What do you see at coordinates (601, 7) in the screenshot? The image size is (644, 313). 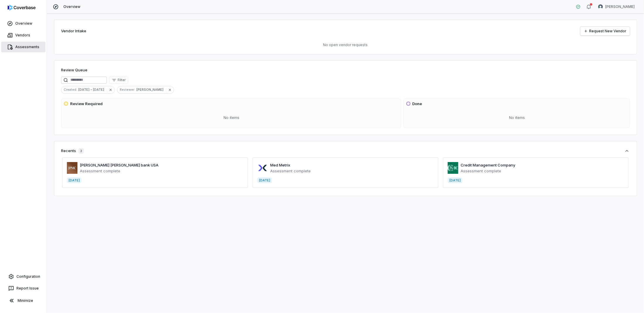 I see `img: Robert VanMeeteren avatar` at bounding box center [601, 7].